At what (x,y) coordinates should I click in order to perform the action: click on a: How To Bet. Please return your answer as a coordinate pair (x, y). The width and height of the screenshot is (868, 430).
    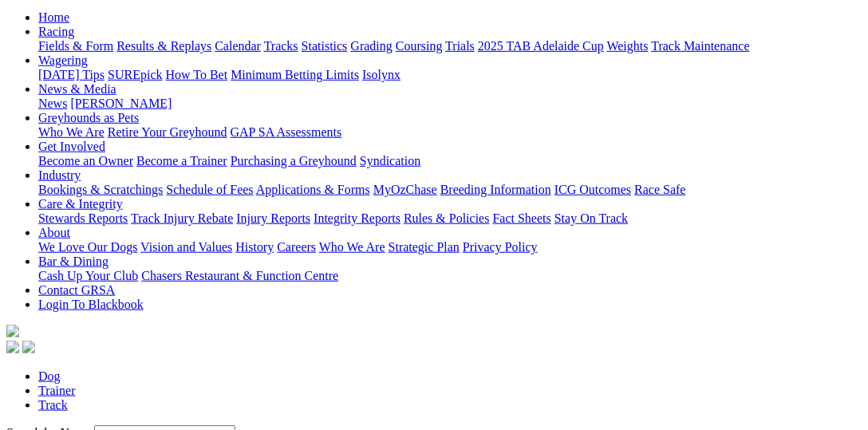
    Looking at the image, I should click on (197, 74).